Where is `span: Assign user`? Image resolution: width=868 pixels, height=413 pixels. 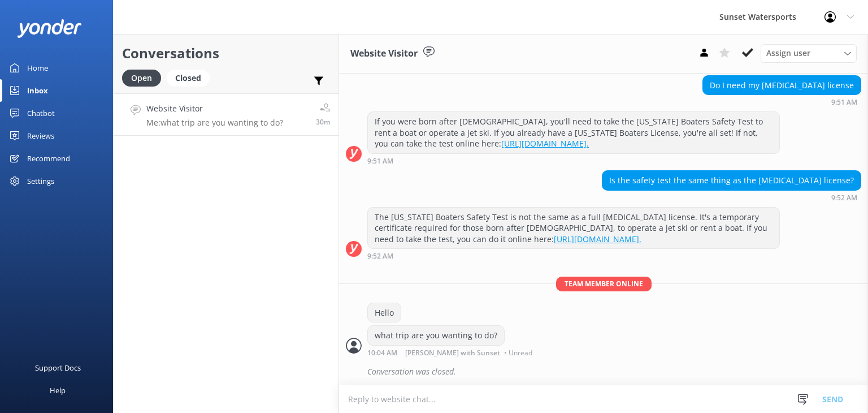 span: Assign user is located at coordinates (788, 53).